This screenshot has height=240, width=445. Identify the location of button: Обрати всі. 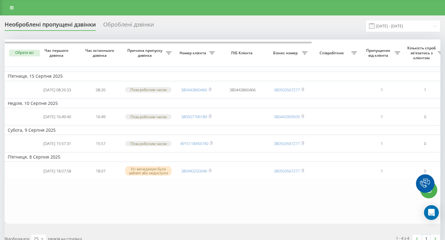
(24, 53).